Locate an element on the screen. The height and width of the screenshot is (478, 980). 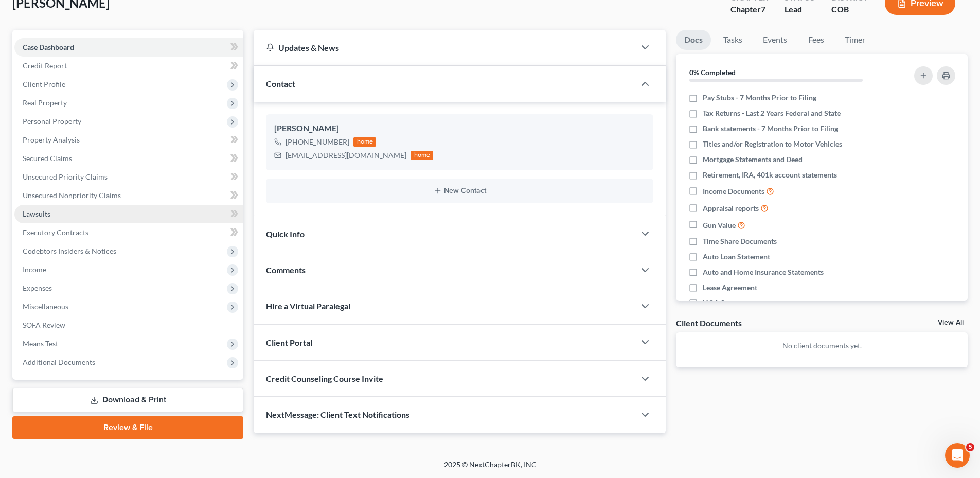
div: COB is located at coordinates (850, 9).